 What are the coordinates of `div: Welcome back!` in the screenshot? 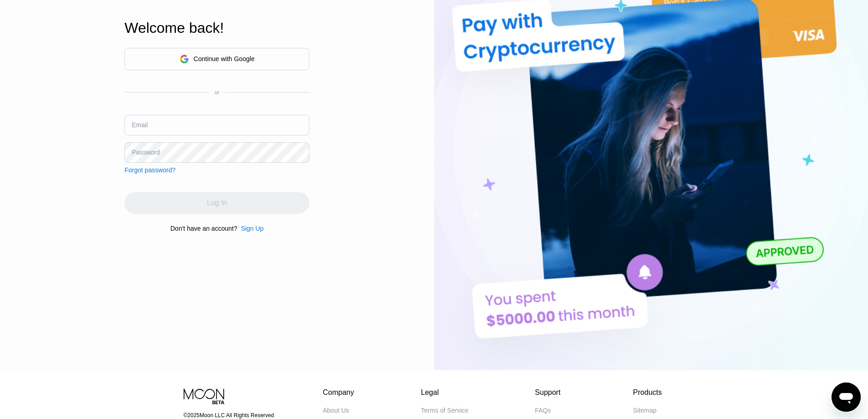 It's located at (217, 28).